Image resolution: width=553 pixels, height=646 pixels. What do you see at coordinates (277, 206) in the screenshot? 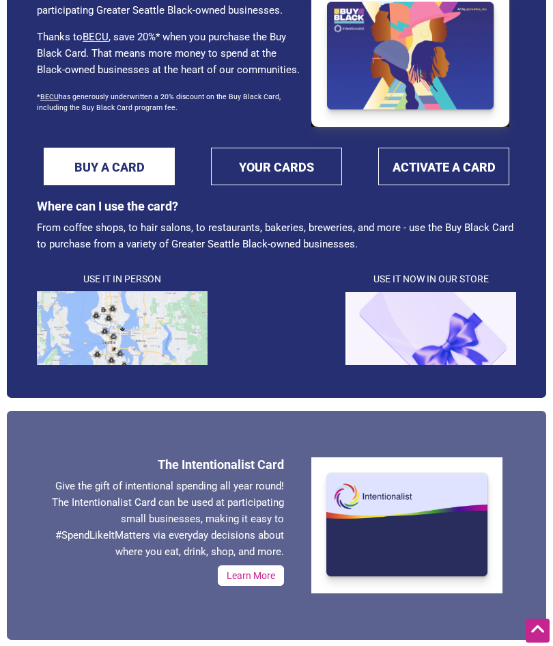
I see `h3: Where can I use the card?` at bounding box center [277, 206].